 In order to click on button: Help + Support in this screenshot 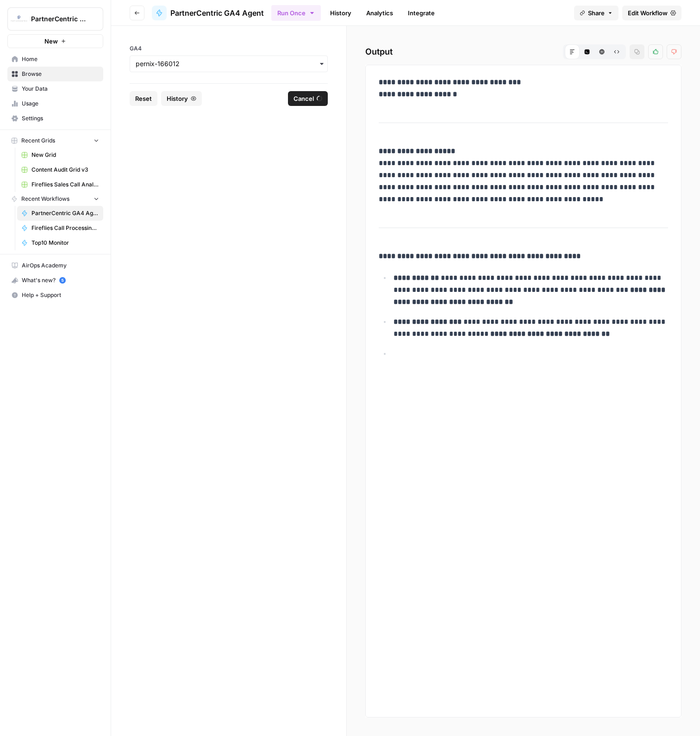, I will do `click(55, 295)`.